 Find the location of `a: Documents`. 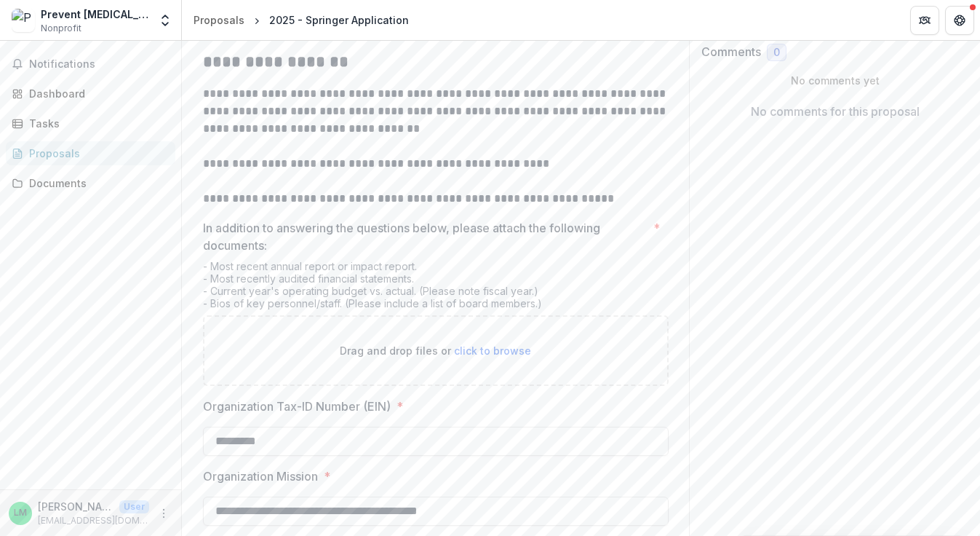

a: Documents is located at coordinates (90, 182).